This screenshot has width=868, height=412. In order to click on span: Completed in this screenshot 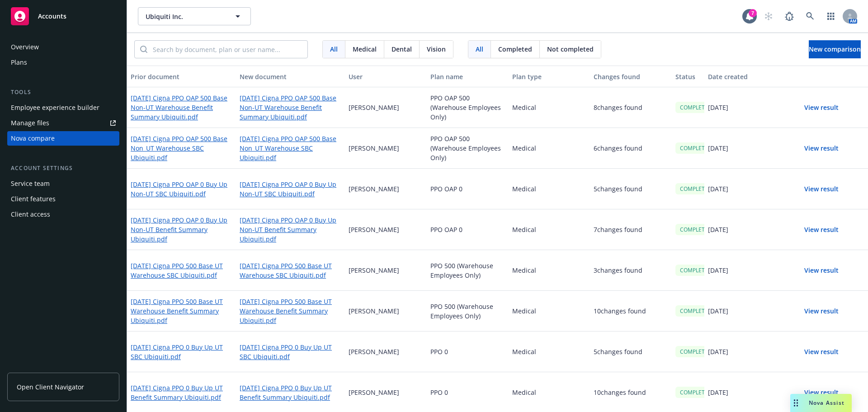, I will do `click(515, 49)`.